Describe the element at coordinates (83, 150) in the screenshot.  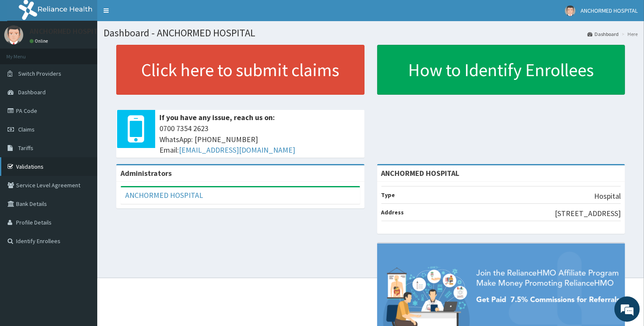
I see `span: We're online!` at that location.